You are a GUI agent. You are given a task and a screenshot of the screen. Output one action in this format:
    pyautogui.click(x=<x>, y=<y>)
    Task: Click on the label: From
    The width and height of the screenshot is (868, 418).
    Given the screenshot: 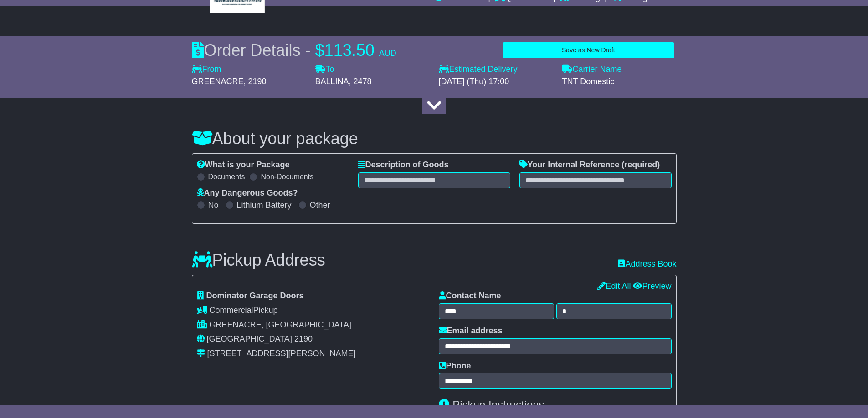 What is the action you would take?
    pyautogui.click(x=206, y=69)
    